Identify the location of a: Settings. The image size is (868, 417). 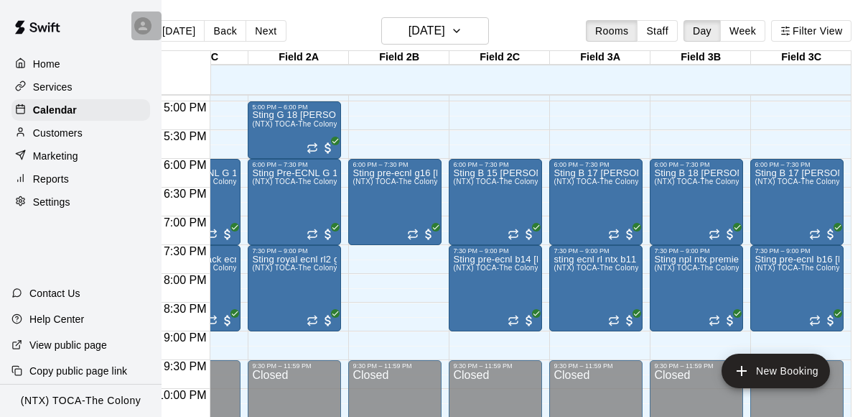
(80, 202).